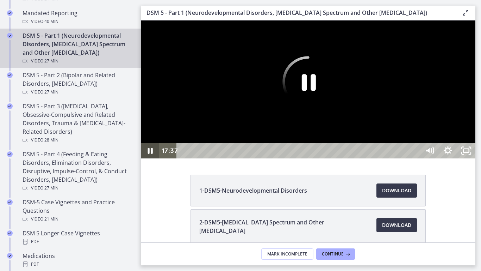 This screenshot has height=271, width=481. What do you see at coordinates (78, 237) in the screenshot?
I see `div: DSM 5 Longer Case Vignettes` at bounding box center [78, 237].